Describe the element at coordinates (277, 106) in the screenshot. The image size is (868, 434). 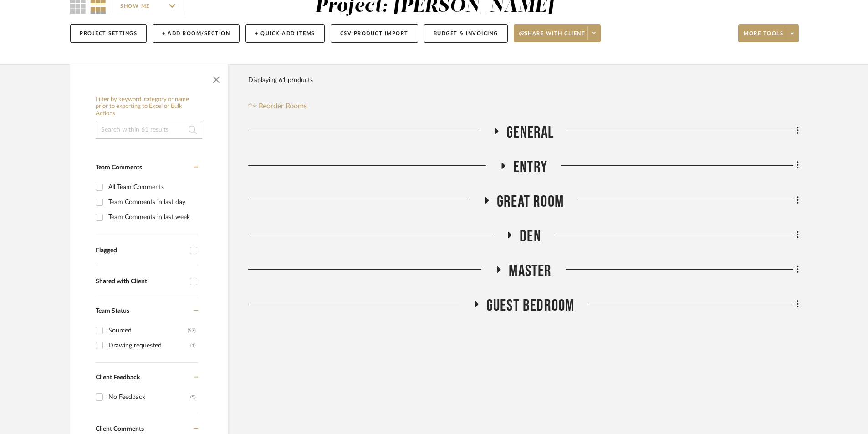
I see `button: Reorder Rooms` at that location.